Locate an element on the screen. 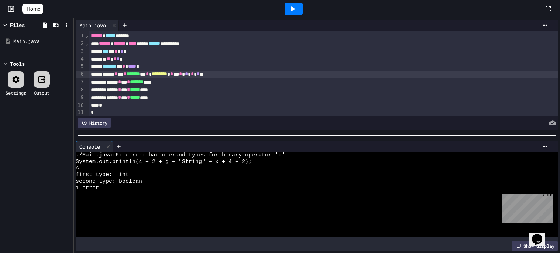 The height and width of the screenshot is (253, 560). div: 6 is located at coordinates (80, 74).